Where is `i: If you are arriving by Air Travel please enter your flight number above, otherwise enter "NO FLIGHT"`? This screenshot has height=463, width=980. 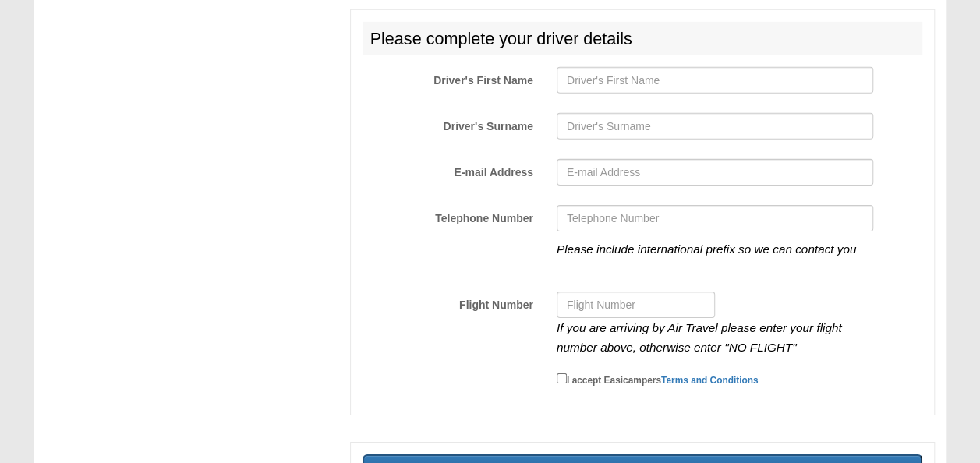 i: If you are arriving by Air Travel please enter your flight number above, otherwise enter "NO FLIGHT" is located at coordinates (699, 337).